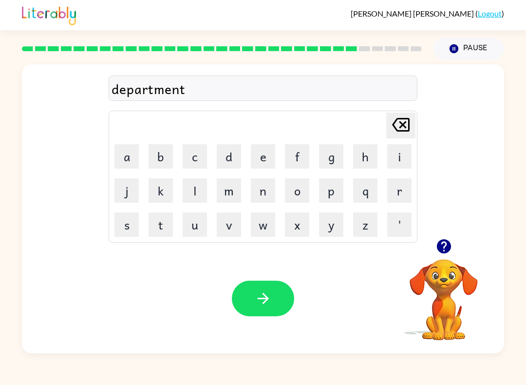  What do you see at coordinates (161, 190) in the screenshot?
I see `button: k` at bounding box center [161, 190].